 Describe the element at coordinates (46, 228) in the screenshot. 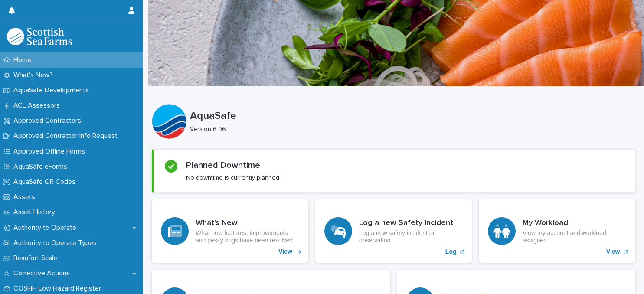

I see `p: Authority to Operate` at that location.